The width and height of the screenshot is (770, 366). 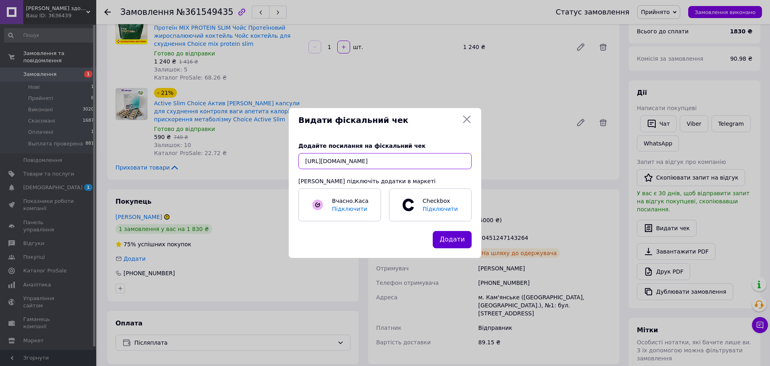 I want to click on span: Видати фіскальний чек, so click(x=379, y=120).